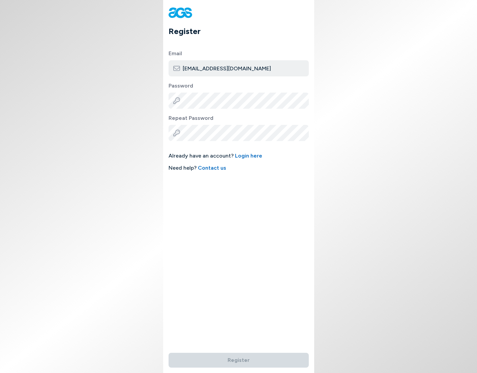  What do you see at coordinates (238, 68) in the screenshot?
I see `input: Type here` at bounding box center [238, 68].